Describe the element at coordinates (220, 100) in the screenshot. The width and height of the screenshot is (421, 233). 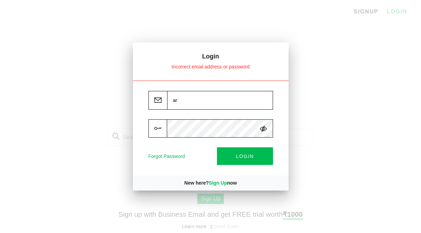
I see `input: Enter your email address` at that location.